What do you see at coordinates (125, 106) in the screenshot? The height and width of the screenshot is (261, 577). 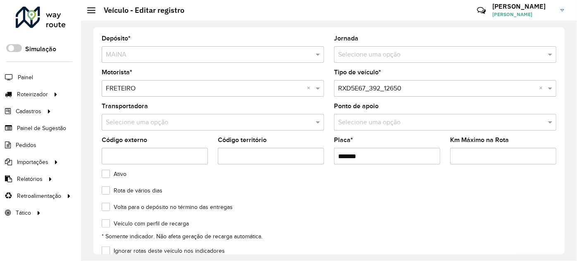 I see `label: Transportadora` at bounding box center [125, 106].